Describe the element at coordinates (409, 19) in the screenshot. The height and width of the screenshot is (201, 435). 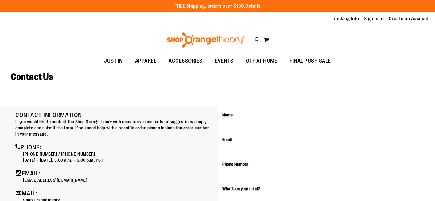
I see `a: Create an Account` at that location.